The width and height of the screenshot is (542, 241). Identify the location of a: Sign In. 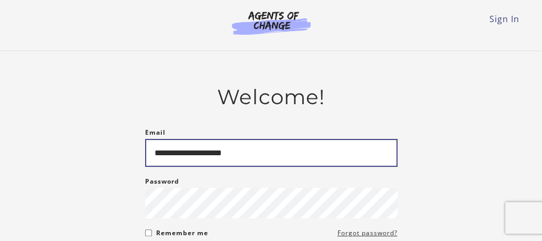
(504, 19).